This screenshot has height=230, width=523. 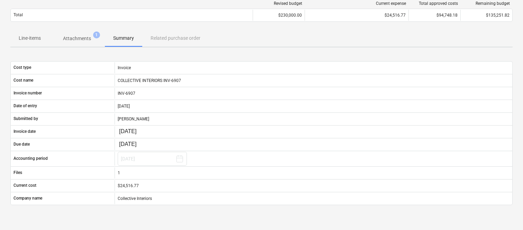 What do you see at coordinates (18, 15) in the screenshot?
I see `p: Total` at bounding box center [18, 15].